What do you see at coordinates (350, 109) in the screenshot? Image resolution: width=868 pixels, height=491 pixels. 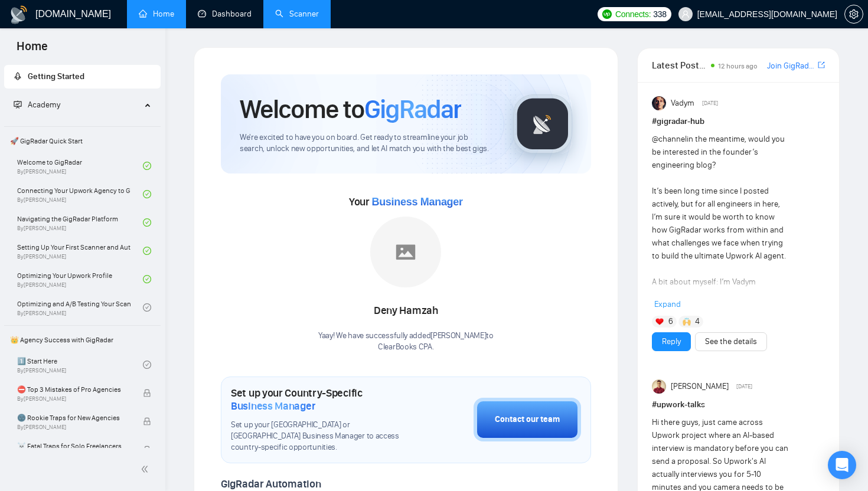 I see `h1: Welcome to` at bounding box center [350, 109].